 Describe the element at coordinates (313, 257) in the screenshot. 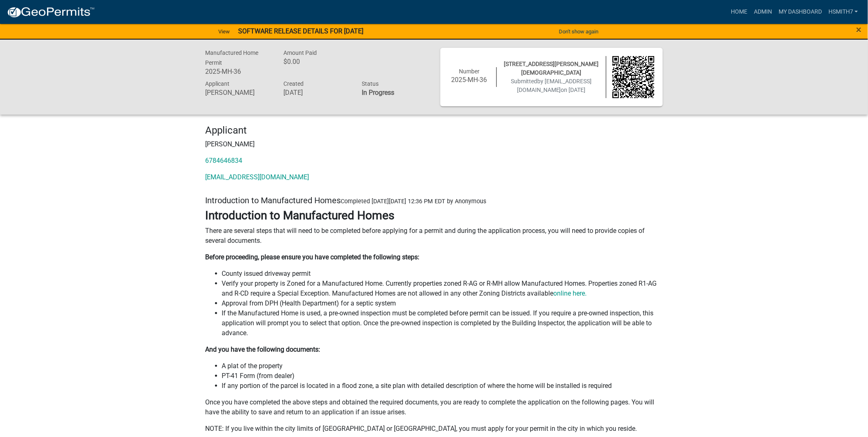

I see `strong: Before proceeding, please ensure you have completed the following steps:` at that location.